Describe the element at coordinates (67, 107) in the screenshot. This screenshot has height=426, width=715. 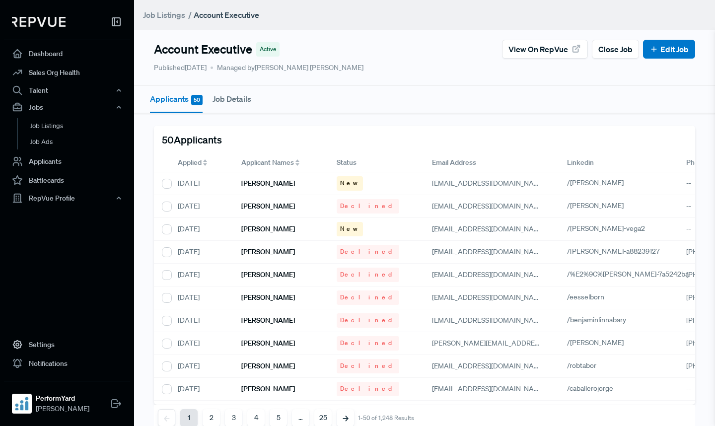
I see `div: Jobs` at that location.